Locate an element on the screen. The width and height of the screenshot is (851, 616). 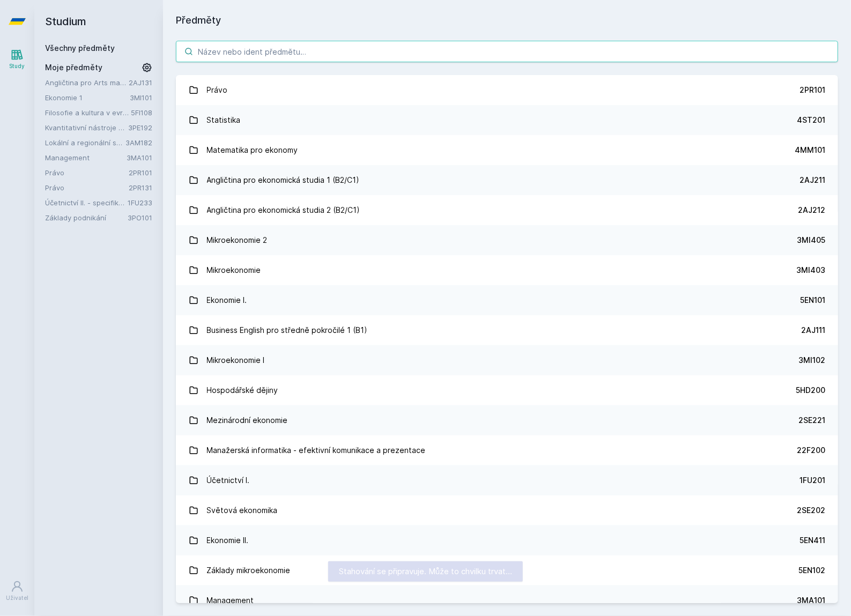
div: Účetnictví I. is located at coordinates (228, 481).